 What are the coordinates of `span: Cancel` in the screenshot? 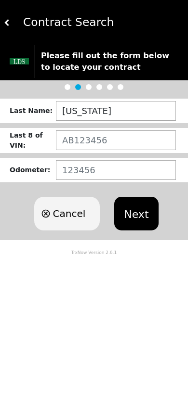 It's located at (69, 214).